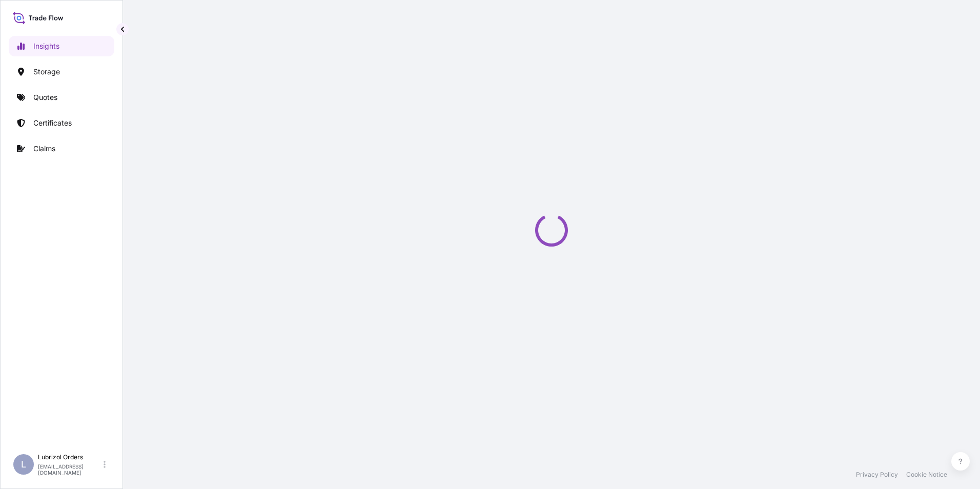 This screenshot has height=489, width=980. I want to click on p: Cookie Notice, so click(926, 474).